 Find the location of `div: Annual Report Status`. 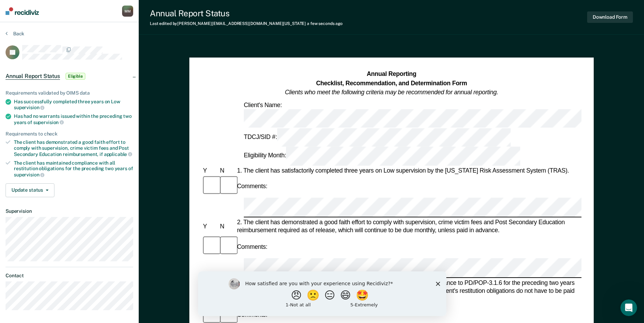

div: Annual Report Status is located at coordinates (247, 14).